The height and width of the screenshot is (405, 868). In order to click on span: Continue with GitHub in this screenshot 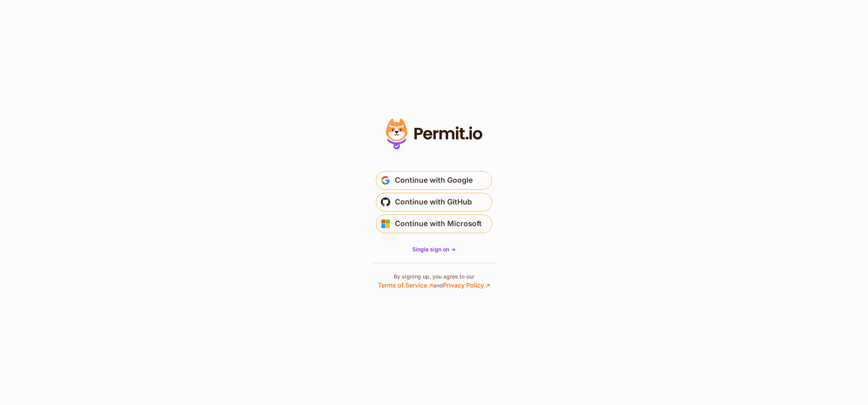, I will do `click(434, 202)`.